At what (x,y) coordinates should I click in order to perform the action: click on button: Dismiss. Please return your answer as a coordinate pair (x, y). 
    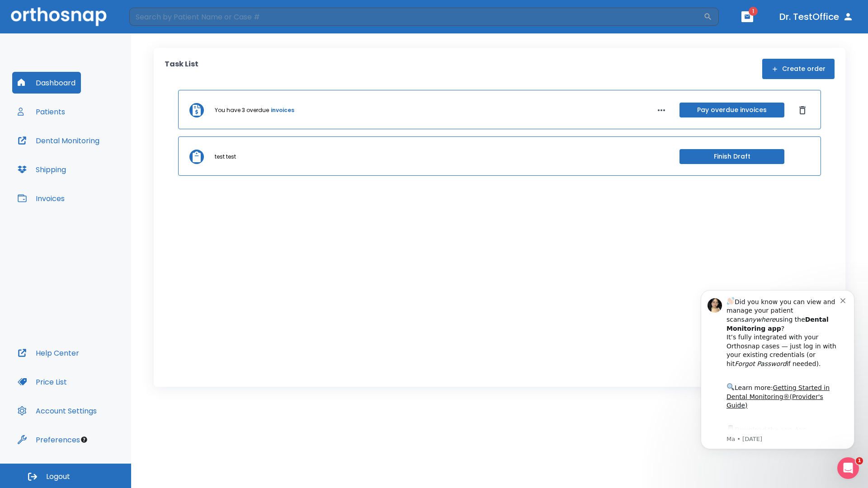
    Looking at the image, I should click on (803, 110).